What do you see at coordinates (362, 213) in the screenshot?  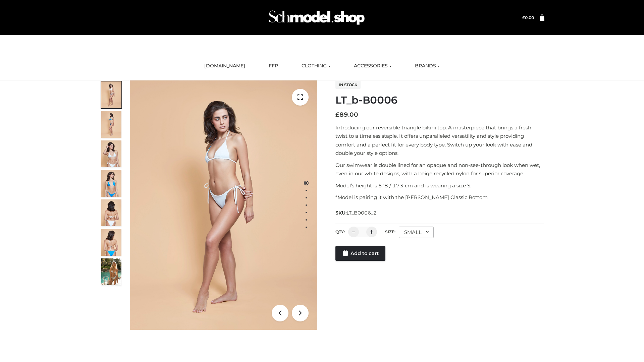 I see `span: LT_B0006_2` at bounding box center [362, 213].